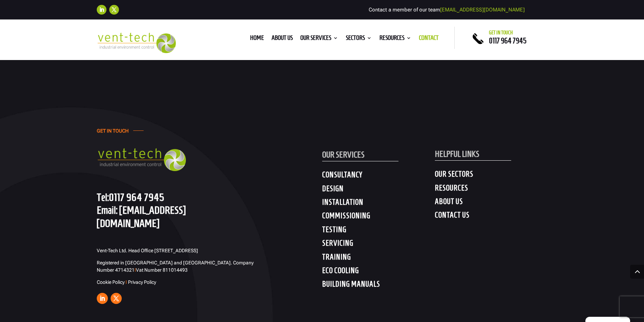  What do you see at coordinates (103, 197) in the screenshot?
I see `span: Tel:` at bounding box center [103, 197].